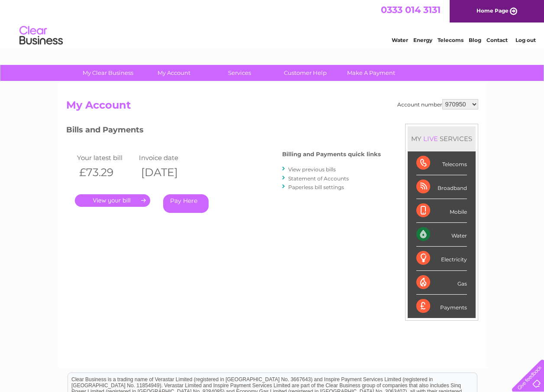  I want to click on h3: Bills and Payments, so click(224, 131).